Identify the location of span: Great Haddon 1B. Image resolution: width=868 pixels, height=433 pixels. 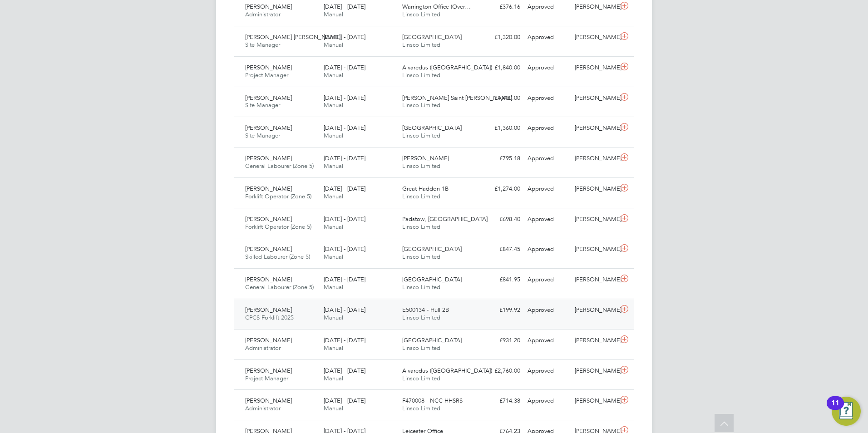
(425, 189).